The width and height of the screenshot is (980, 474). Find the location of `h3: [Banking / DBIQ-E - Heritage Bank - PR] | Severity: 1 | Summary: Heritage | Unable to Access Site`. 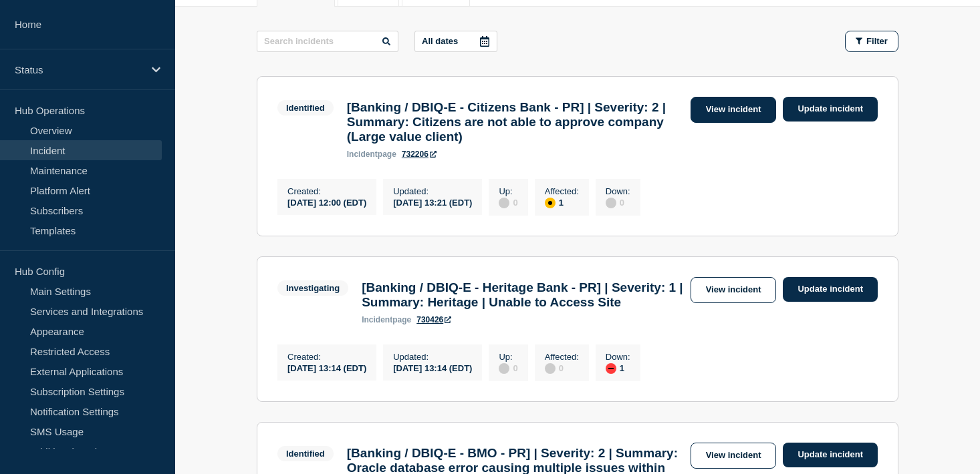

h3: [Banking / DBIQ-E - Heritage Bank - PR] | Severity: 1 | Summary: Heritage | Unable to Access Site is located at coordinates (522, 295).